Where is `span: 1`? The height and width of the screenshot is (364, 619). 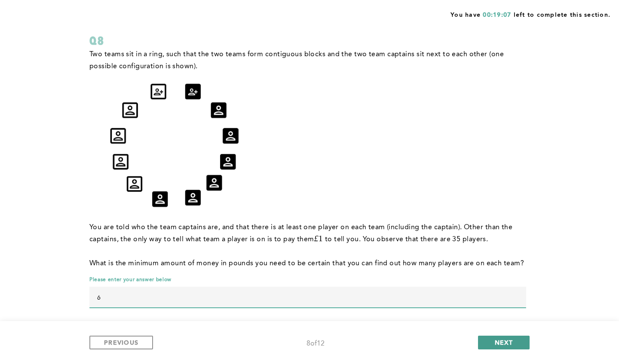 span: 1 is located at coordinates (321, 239).